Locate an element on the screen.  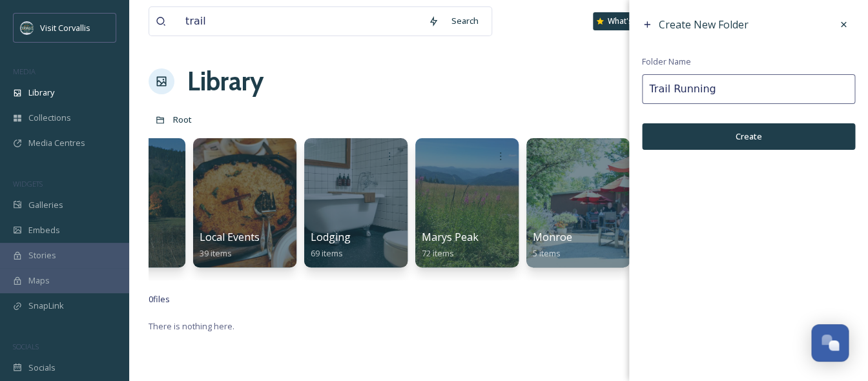
span: Embeds is located at coordinates (44, 230).